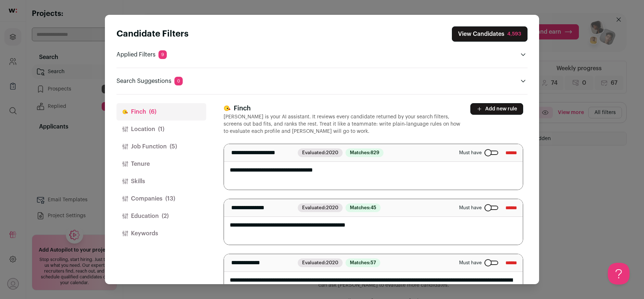  I want to click on span: 829, so click(375, 152).